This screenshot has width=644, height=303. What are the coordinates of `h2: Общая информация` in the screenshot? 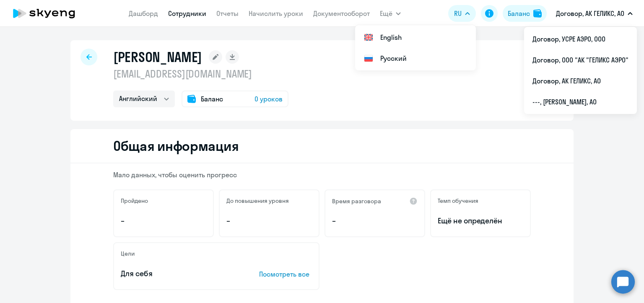 It's located at (176, 146).